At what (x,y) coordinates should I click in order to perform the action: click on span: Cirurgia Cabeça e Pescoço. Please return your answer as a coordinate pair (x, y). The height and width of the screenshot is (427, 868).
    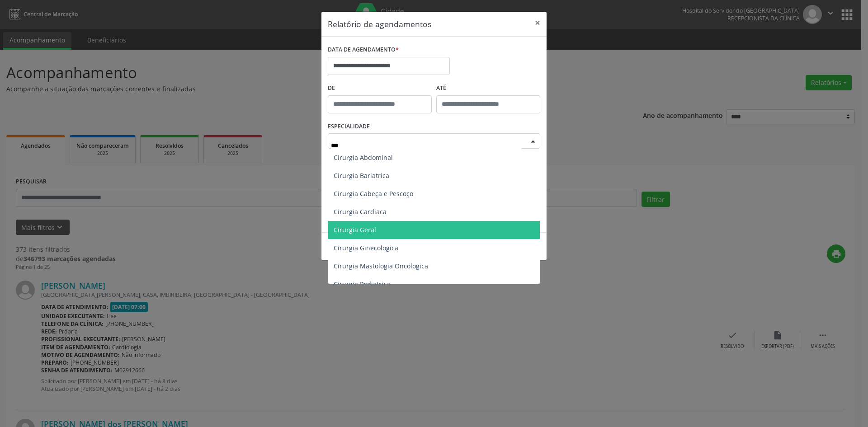
    Looking at the image, I should click on (373, 193).